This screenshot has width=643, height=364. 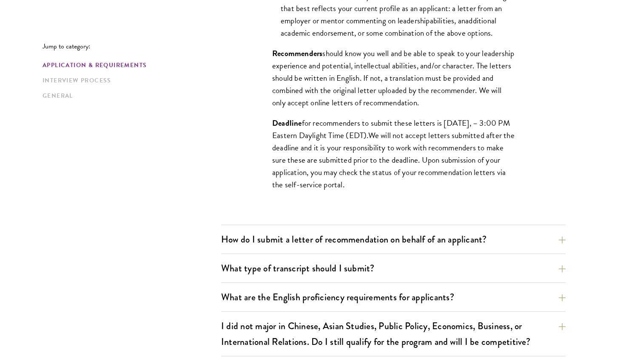 I want to click on span: additional academic endorsement, or some combination of the above options., so click(x=388, y=27).